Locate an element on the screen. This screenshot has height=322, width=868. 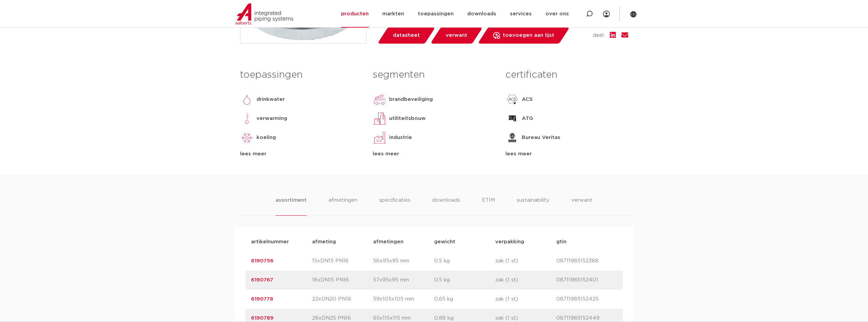
a: 6190778 is located at coordinates (262, 299).